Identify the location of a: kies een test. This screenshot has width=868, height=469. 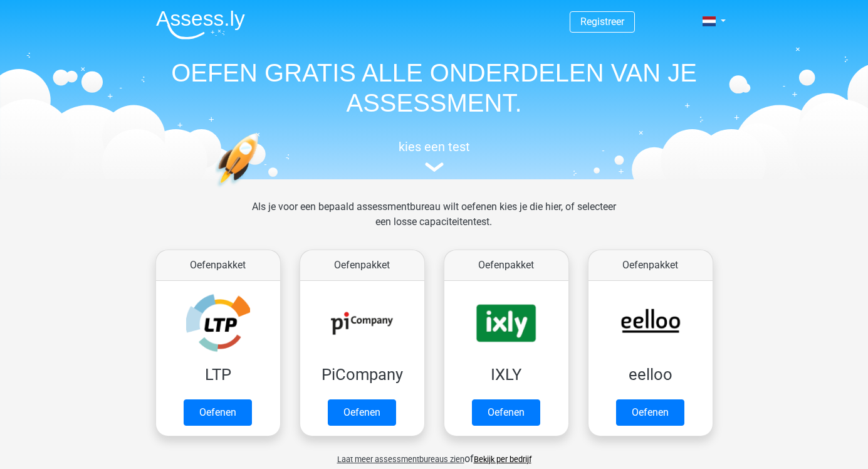
(434, 155).